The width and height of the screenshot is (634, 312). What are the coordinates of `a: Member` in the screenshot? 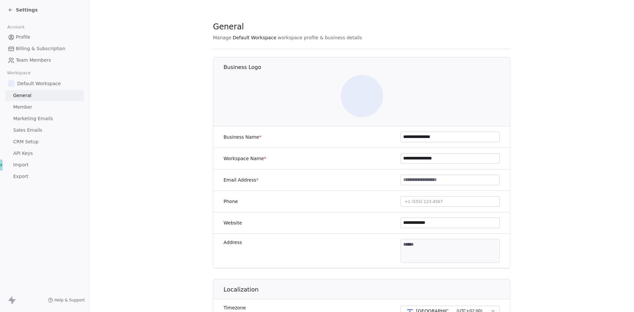 It's located at (44, 107).